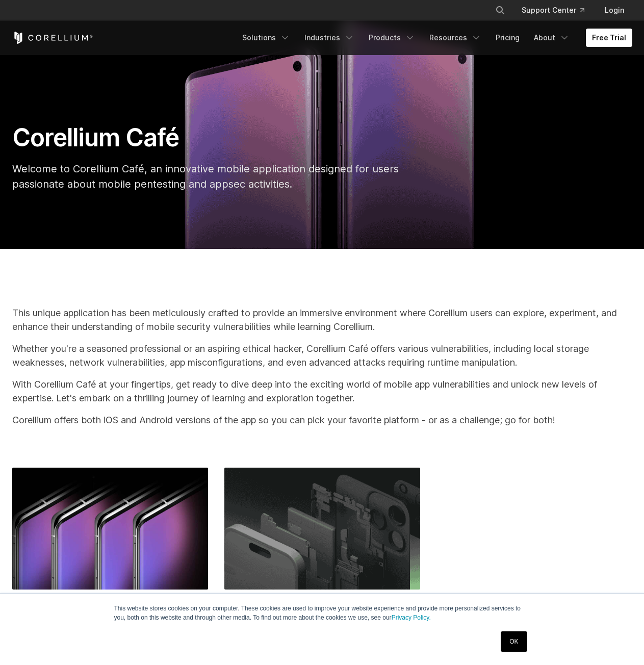 Image resolution: width=644 pixels, height=665 pixels. I want to click on p: Corellium offers both iOS and Android versions of the app so you can pick your favorite platform ..., so click(322, 420).